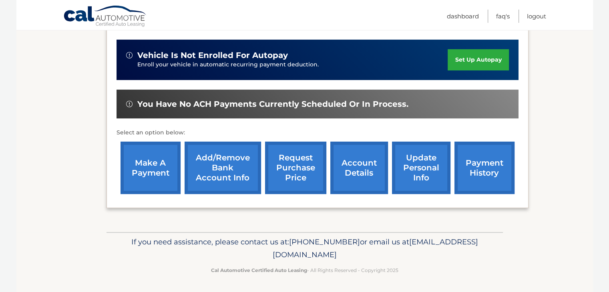 This screenshot has width=609, height=292. I want to click on a: Cal Automotive, so click(105, 17).